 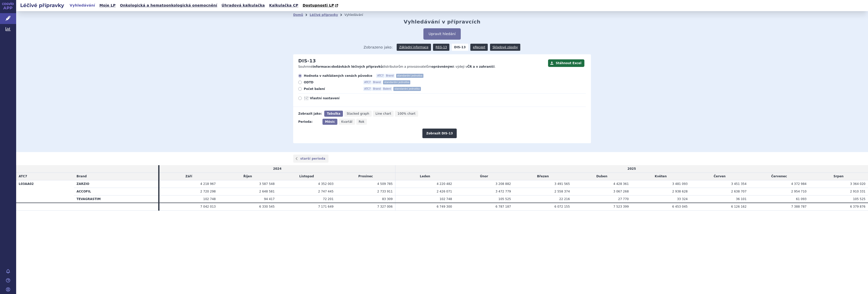 I want to click on span: 7 042 013, so click(x=208, y=207).